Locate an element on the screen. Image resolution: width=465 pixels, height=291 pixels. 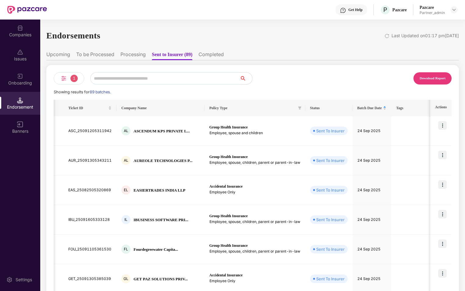
span: Policy Type is located at coordinates (256, 108).